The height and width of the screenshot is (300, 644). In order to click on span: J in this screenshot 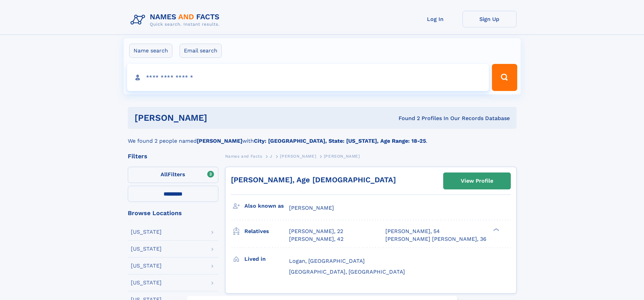, I will do `click(271, 157)`.